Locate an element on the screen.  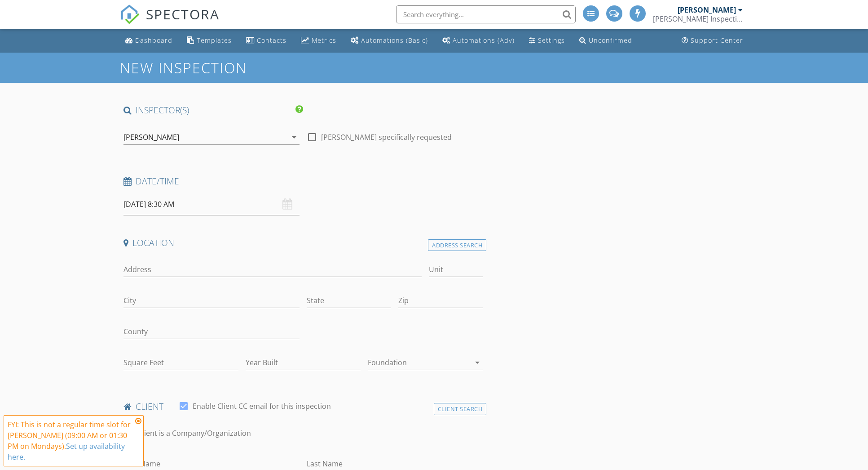
a: Contacts is located at coordinates (267, 41).